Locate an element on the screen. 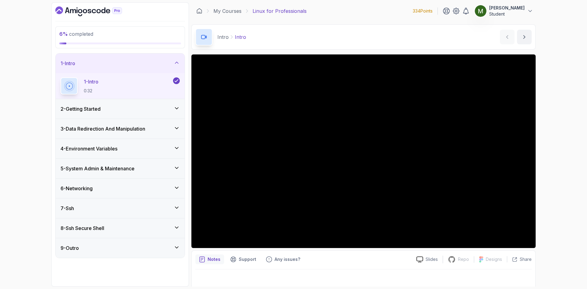 The width and height of the screenshot is (587, 289). button: 6-Networking is located at coordinates (120, 188).